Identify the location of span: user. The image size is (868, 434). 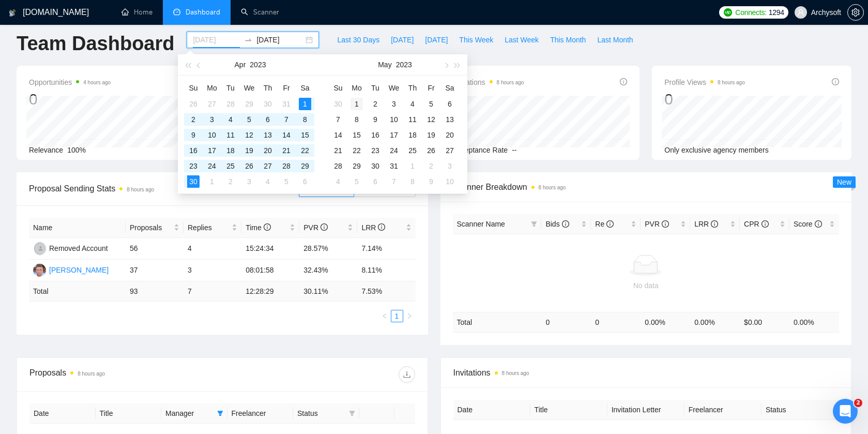
(800, 12).